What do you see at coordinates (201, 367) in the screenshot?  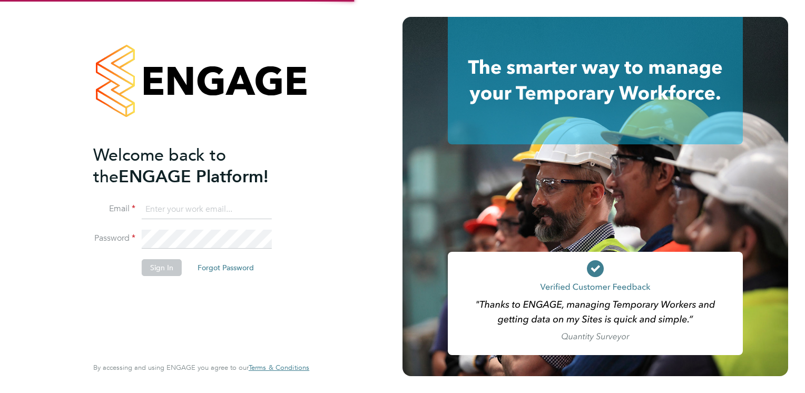 I see `span: By accessing and using ENGAGE you agree to our` at bounding box center [201, 367].